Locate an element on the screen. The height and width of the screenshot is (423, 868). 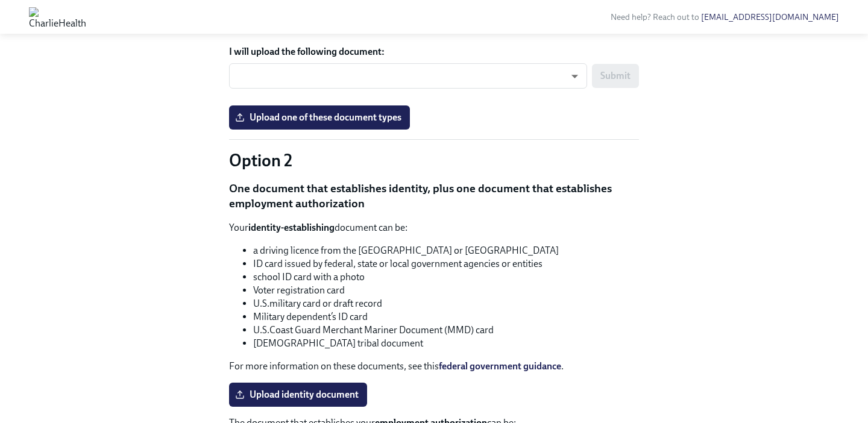
label: Upload one of these document types is located at coordinates (319, 118).